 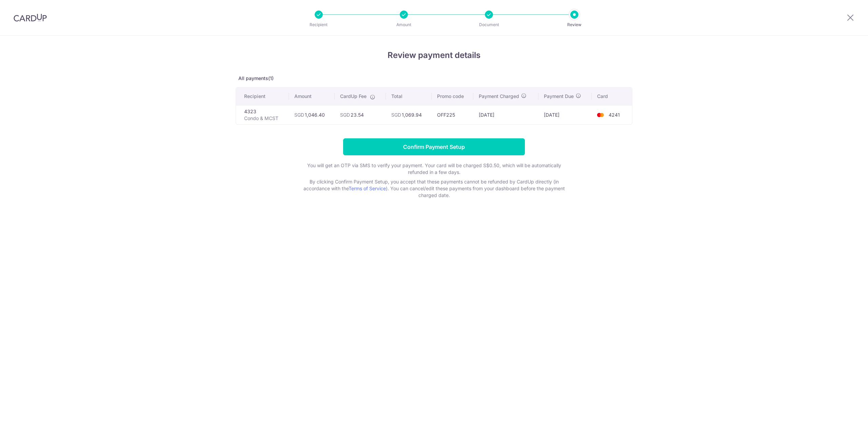 What do you see at coordinates (611, 97) in the screenshot?
I see `th: Card` at bounding box center [611, 97].